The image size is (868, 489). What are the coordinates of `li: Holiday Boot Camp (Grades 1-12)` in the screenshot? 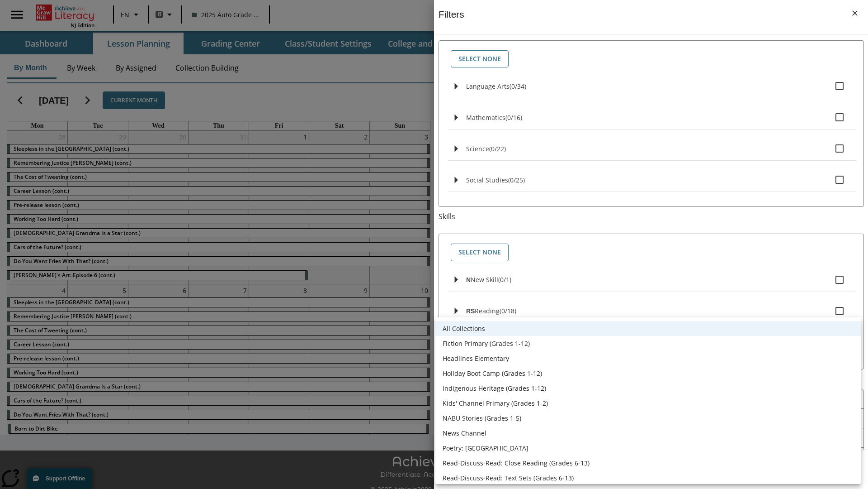 It's located at (648, 373).